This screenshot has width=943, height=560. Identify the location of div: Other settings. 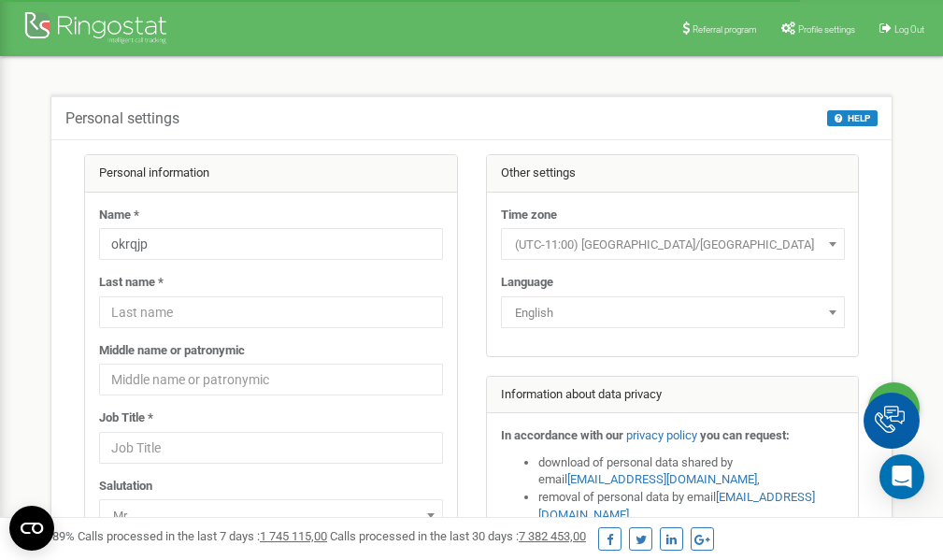
(673, 174).